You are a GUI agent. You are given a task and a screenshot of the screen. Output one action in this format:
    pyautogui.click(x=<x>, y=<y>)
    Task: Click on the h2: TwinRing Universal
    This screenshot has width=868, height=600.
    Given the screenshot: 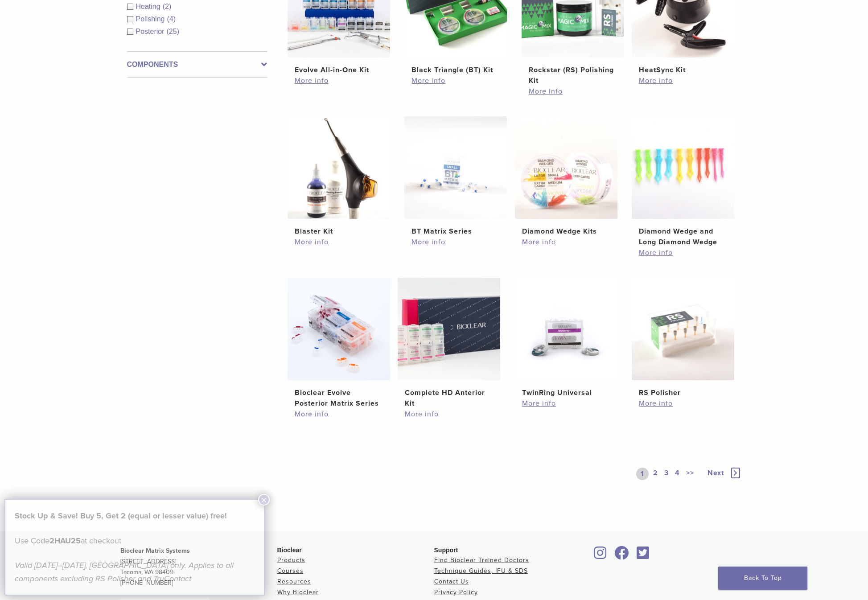 What is the action you would take?
    pyautogui.click(x=566, y=393)
    